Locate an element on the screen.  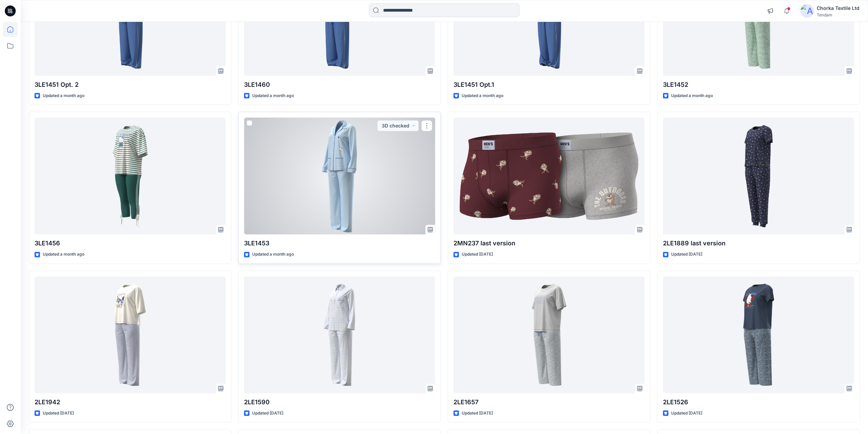
p: 3LE1460 is located at coordinates (339, 84).